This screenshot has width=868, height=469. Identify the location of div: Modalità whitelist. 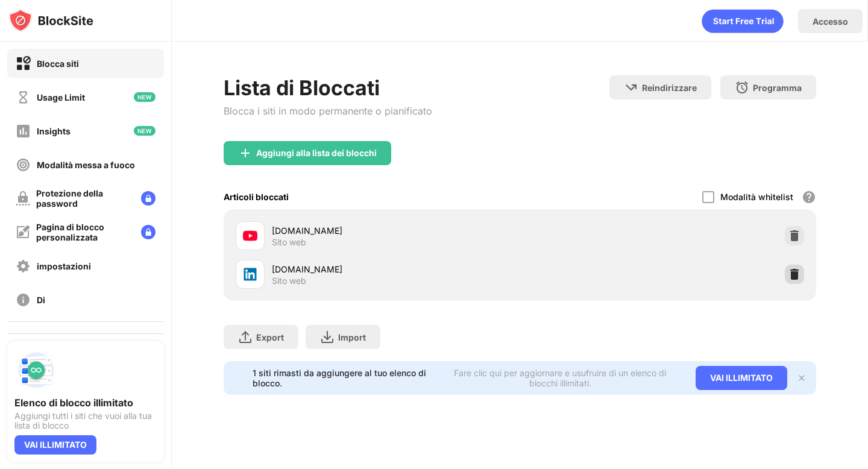
(756, 197).